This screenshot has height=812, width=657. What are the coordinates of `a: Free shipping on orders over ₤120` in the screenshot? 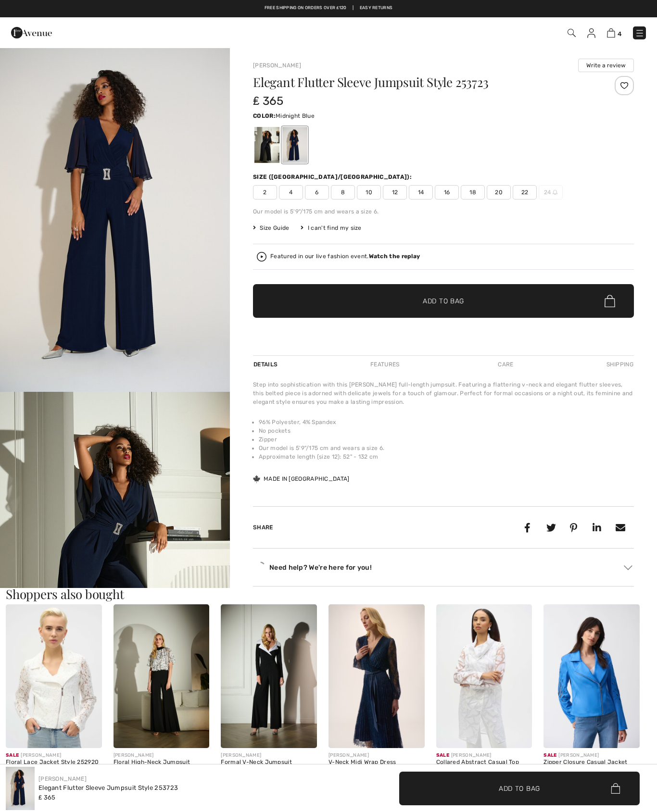 It's located at (306, 8).